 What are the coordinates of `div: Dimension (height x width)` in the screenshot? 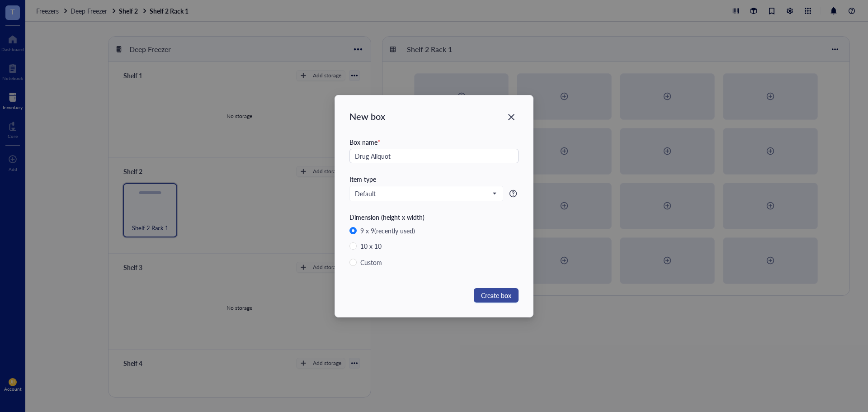 It's located at (434, 217).